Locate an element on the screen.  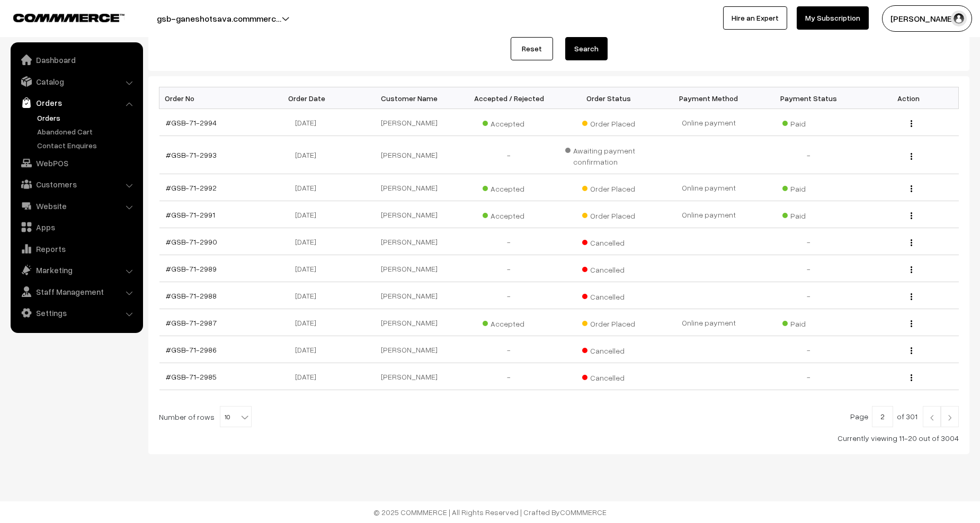
div: Currently viewing 11-20 out of 3004 is located at coordinates (559, 437).